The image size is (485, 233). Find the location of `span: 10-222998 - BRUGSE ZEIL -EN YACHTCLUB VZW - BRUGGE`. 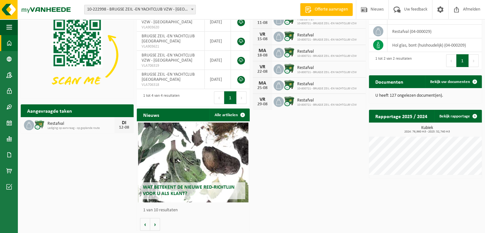

span: 10-222998 - BRUGSE ZEIL -EN YACHTCLUB VZW - BRUGGE is located at coordinates (140, 10).